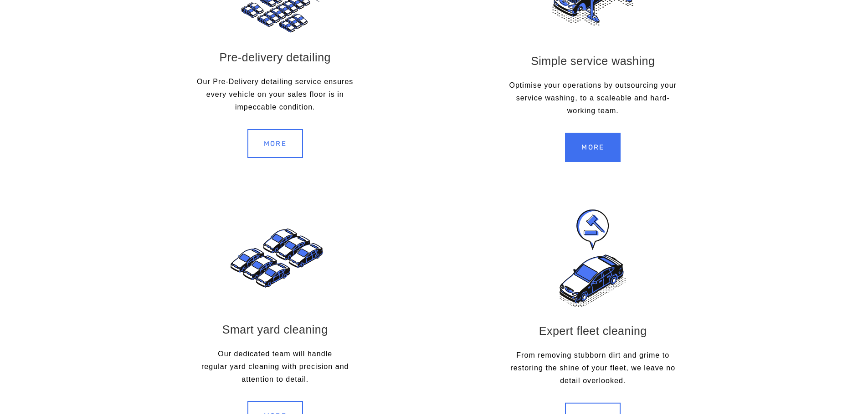 Image resolution: width=868 pixels, height=414 pixels. What do you see at coordinates (275, 57) in the screenshot?
I see `h3: Pre-delivery detailing` at bounding box center [275, 57].